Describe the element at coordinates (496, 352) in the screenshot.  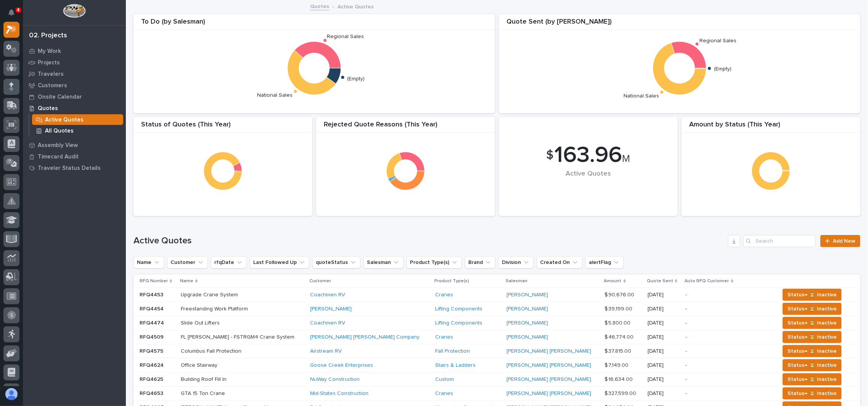
I see `tr: RFQ4575RFQ4575 Columbus Fall ProtectionColumbus Fall Protection Airstream RV Fall Protection [PER...` at that location.